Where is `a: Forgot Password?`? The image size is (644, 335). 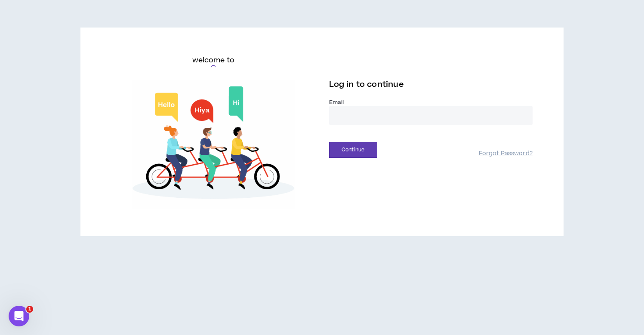 a: Forgot Password? is located at coordinates (506, 154).